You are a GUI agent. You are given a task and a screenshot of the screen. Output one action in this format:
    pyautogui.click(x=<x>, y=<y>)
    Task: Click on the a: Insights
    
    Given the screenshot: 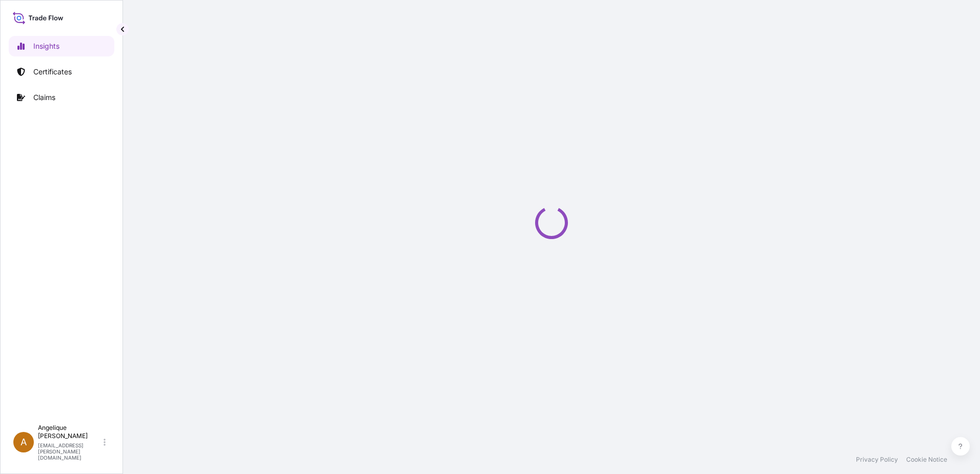 What is the action you would take?
    pyautogui.click(x=61, y=46)
    